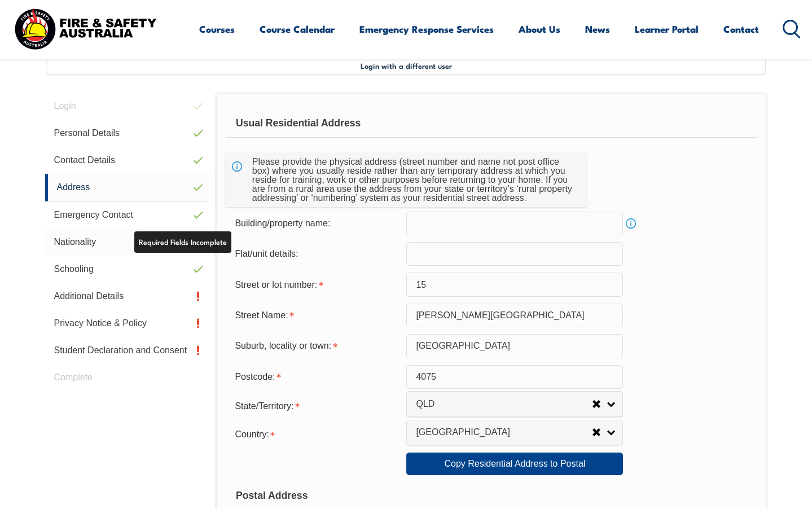 Image resolution: width=812 pixels, height=509 pixels. I want to click on a: Info, so click(630, 223).